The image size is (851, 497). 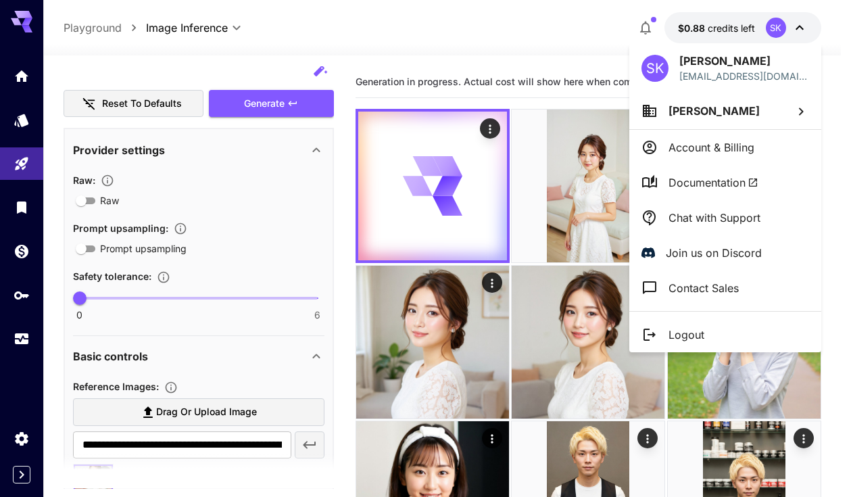 What do you see at coordinates (686, 335) in the screenshot?
I see `p: Logout` at bounding box center [686, 335].